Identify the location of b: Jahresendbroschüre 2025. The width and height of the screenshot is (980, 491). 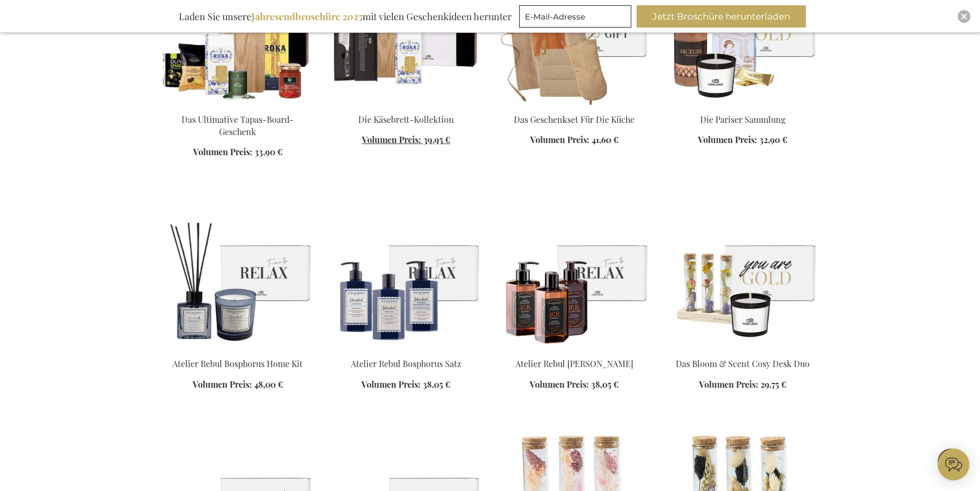
(307, 16).